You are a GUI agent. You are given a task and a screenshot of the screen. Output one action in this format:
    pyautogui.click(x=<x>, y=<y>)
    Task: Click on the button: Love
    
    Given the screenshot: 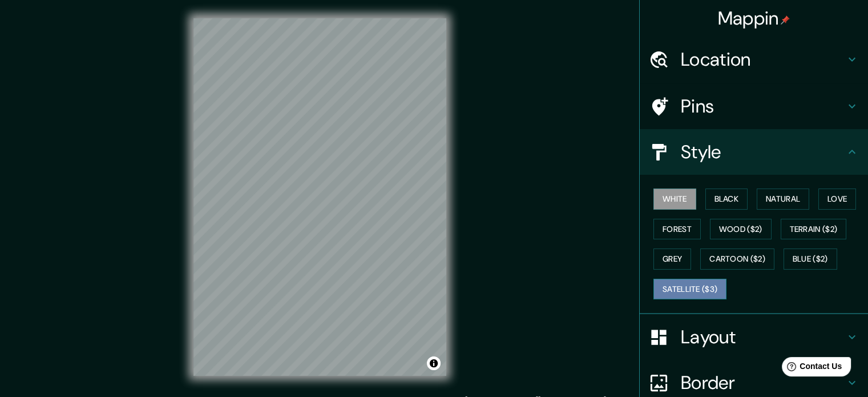 What is the action you would take?
    pyautogui.click(x=837, y=199)
    